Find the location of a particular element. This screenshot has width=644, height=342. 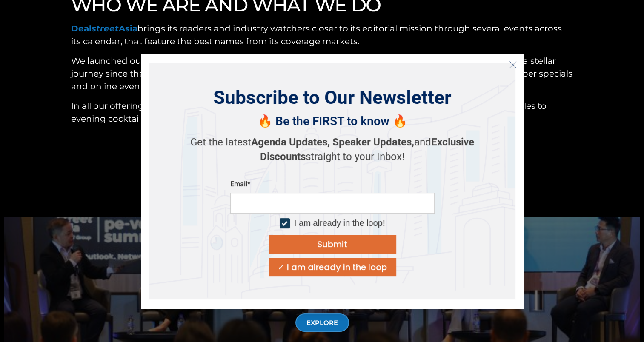

h2: Indonesia PE-VC Summit 2025 is located at coordinates (322, 255).